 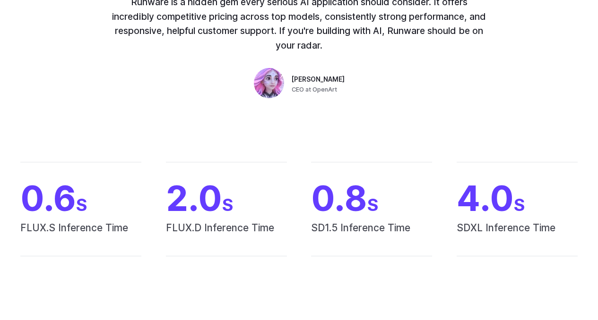 I want to click on span: 2.0, so click(x=226, y=198).